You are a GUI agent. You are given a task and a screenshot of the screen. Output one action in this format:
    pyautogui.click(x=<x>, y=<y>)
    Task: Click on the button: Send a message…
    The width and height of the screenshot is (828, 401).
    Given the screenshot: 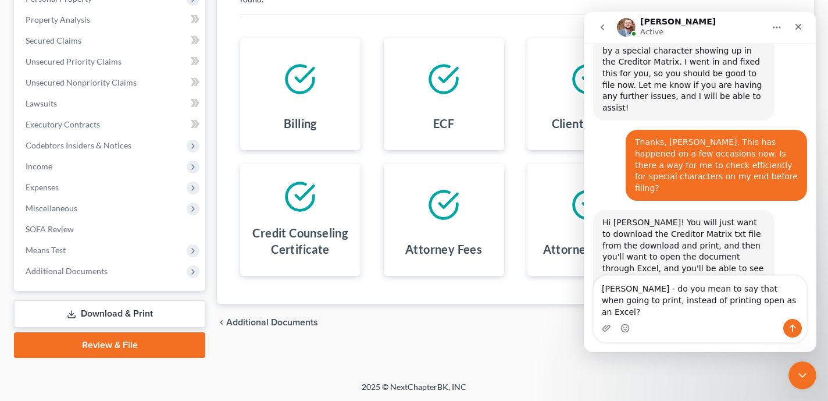 What is the action you would take?
    pyautogui.click(x=209, y=316)
    